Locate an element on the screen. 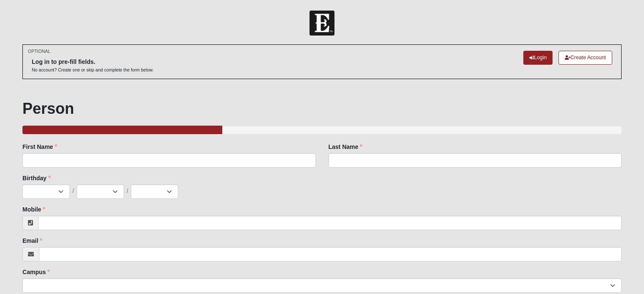 The image size is (644, 294). p: No account? Create one or skip and complete the form below. is located at coordinates (93, 70).